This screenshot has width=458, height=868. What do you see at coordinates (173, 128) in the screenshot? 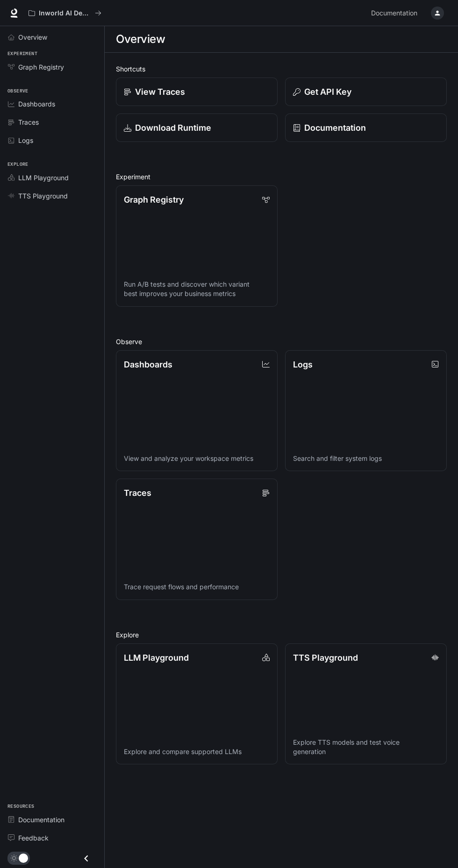
I see `p: Download Runtime` at bounding box center [173, 128].